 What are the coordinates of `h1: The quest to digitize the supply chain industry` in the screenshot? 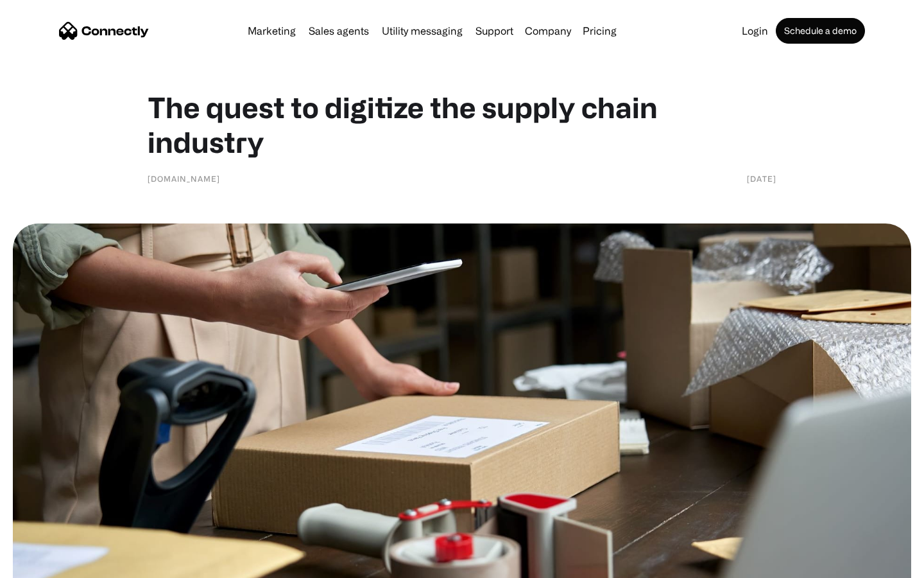 It's located at (462, 125).